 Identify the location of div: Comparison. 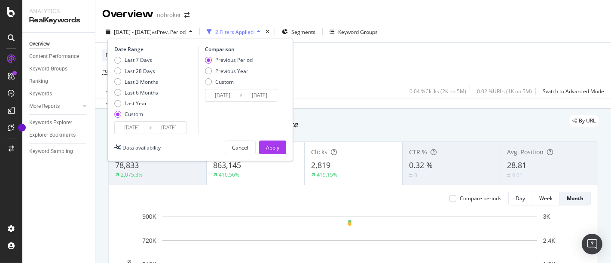
(242, 49).